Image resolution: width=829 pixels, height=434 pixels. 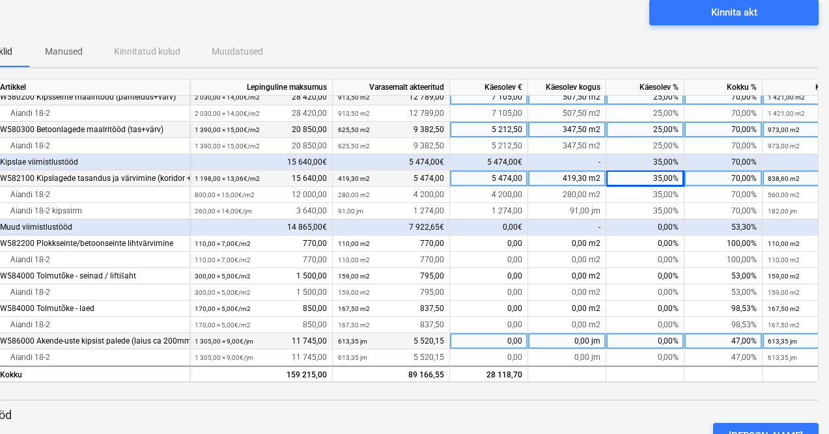 I want to click on p: Manused, so click(x=64, y=51).